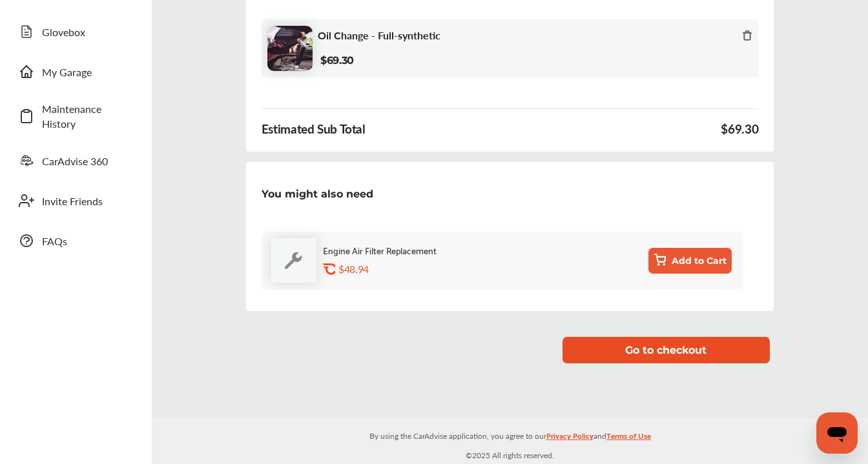 The width and height of the screenshot is (868, 464). I want to click on a: Privacy Policy, so click(570, 439).